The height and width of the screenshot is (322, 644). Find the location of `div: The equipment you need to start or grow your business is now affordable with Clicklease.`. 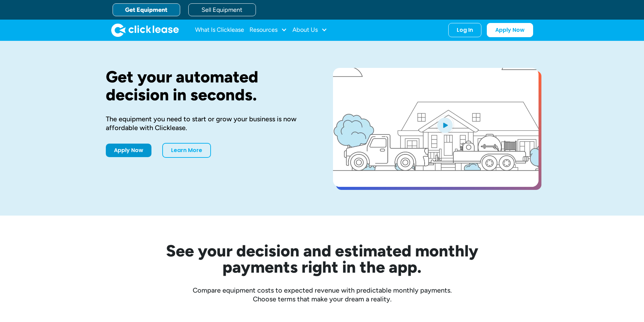

div: The equipment you need to start or grow your business is now affordable with Clicklease. is located at coordinates (208, 123).